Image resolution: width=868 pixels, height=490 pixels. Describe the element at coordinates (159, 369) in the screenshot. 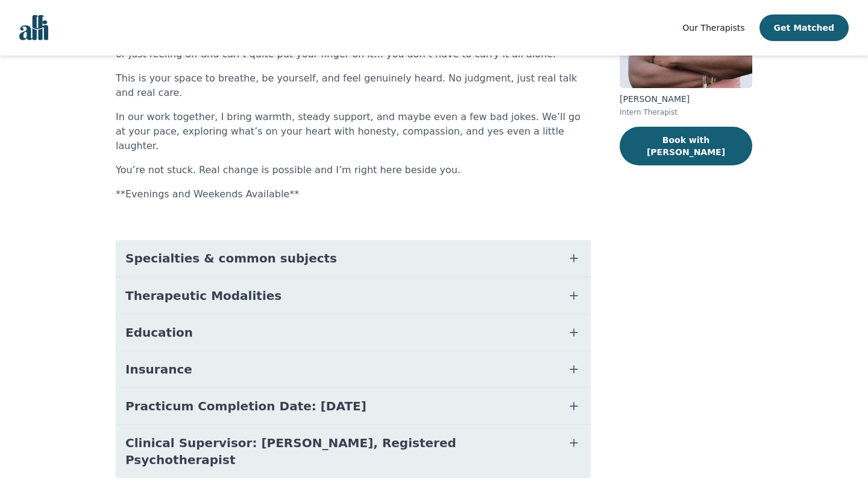

I see `span: Insurance` at that location.